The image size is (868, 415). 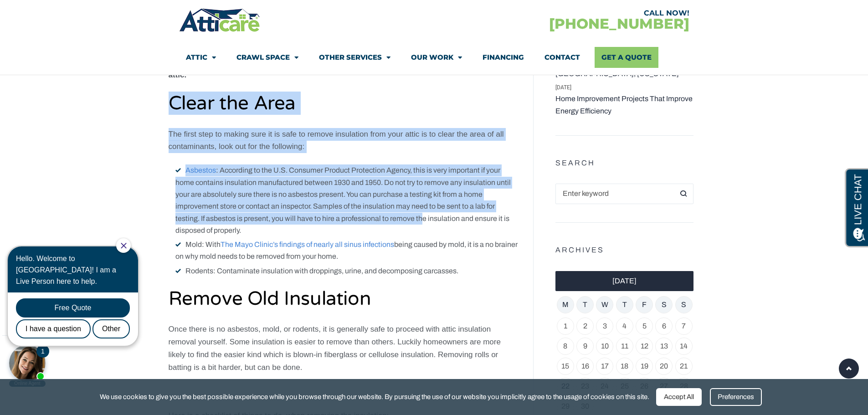 What do you see at coordinates (348, 201) in the screenshot?
I see `li: : According to the U.S. Consumer Product Protection Agency, this is very important if your home c...` at bounding box center [348, 201].